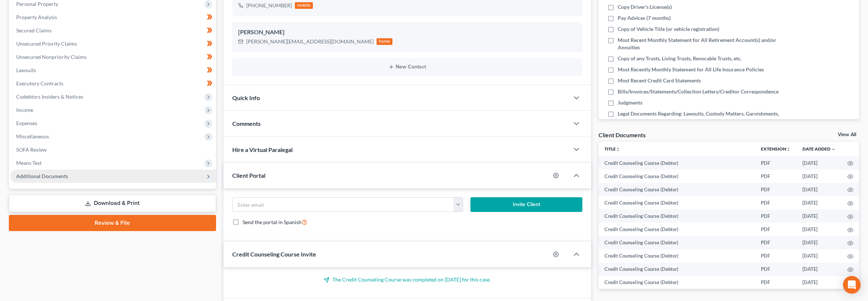  What do you see at coordinates (527, 205) in the screenshot?
I see `button: Invite Client` at bounding box center [527, 205].